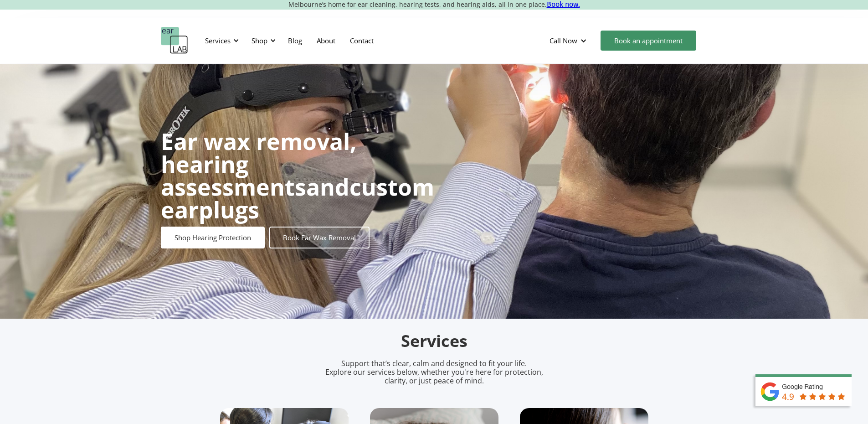 This screenshot has height=424, width=868. I want to click on a: Contact, so click(362, 41).